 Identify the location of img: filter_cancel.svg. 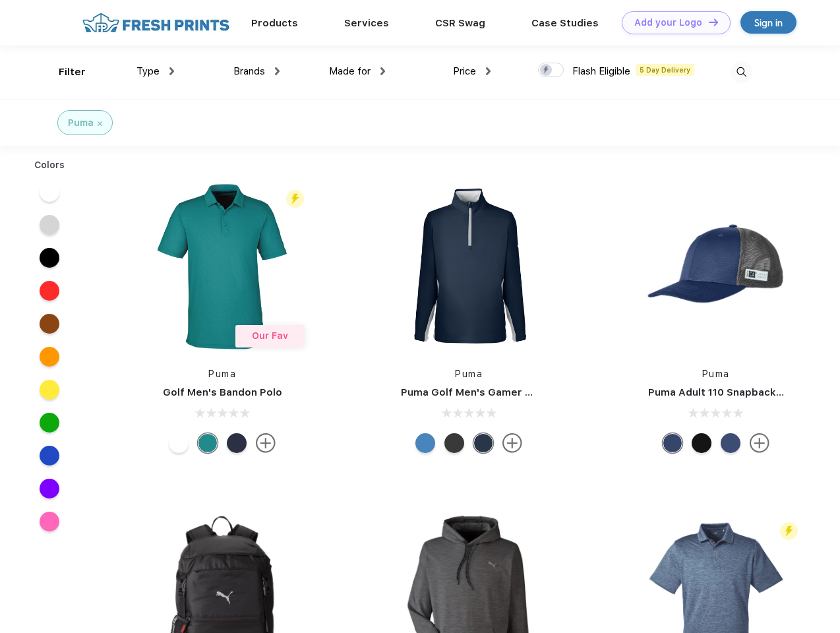
(100, 123).